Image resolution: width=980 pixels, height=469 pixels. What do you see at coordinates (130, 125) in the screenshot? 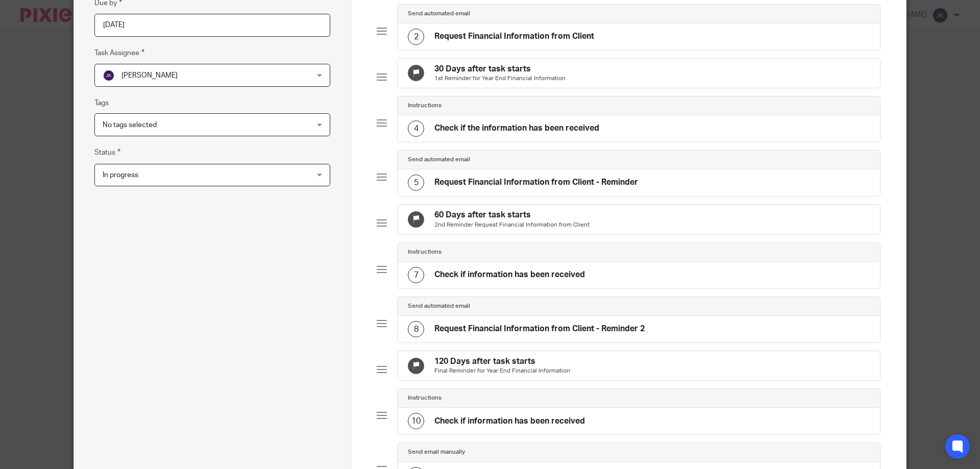
I see `span: No tags selected` at bounding box center [130, 125].